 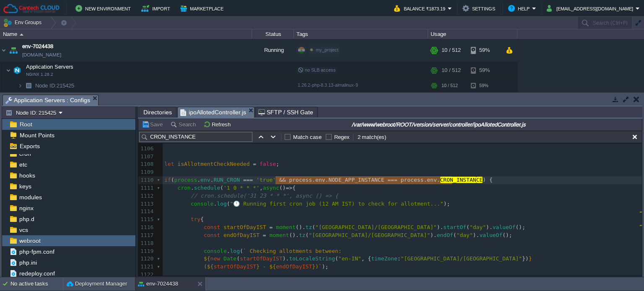 I want to click on span: NGINX 1.26.2, so click(x=39, y=74).